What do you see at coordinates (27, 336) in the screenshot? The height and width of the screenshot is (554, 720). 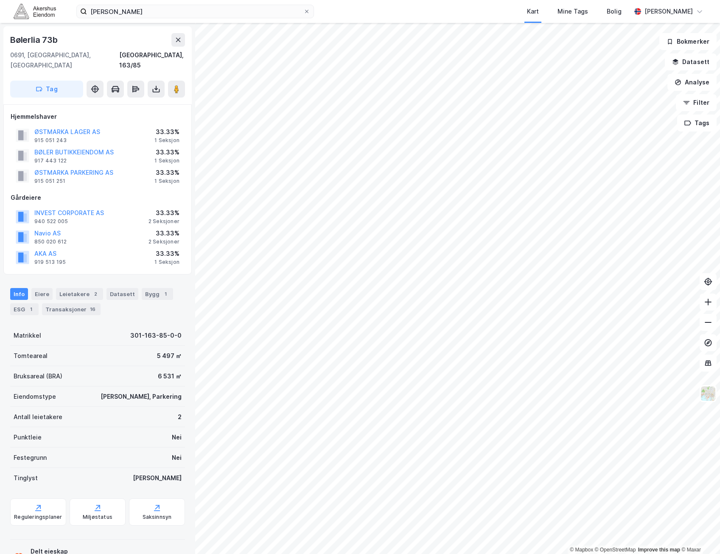 I see `div: Matrikkel` at bounding box center [27, 336].